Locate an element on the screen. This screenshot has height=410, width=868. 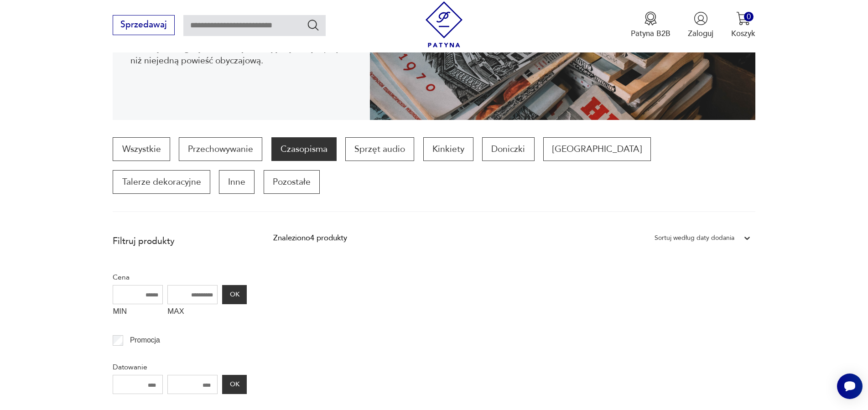
a: Pozostałe is located at coordinates (292, 182).